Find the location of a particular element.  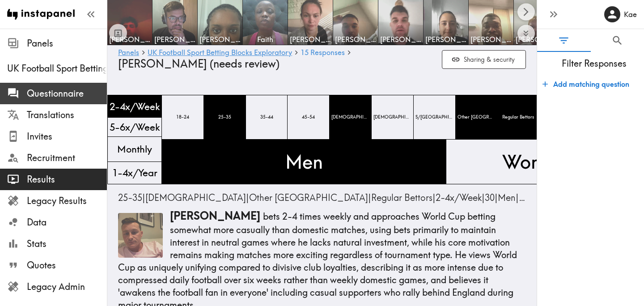

span: Monthly is located at coordinates (135, 149).